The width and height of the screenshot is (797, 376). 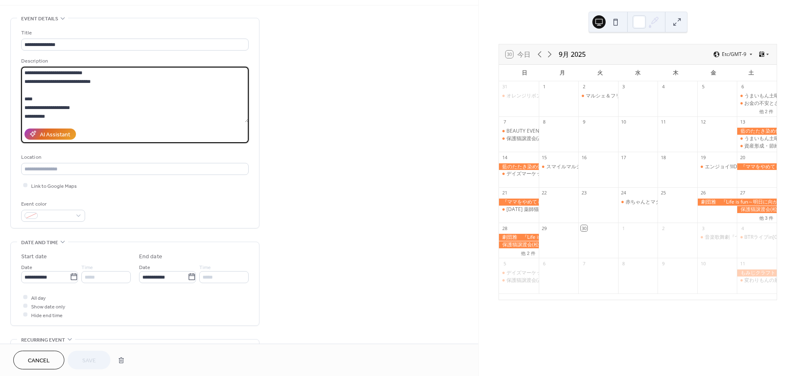 What do you see at coordinates (544, 157) in the screenshot?
I see `div: 15` at bounding box center [544, 157].